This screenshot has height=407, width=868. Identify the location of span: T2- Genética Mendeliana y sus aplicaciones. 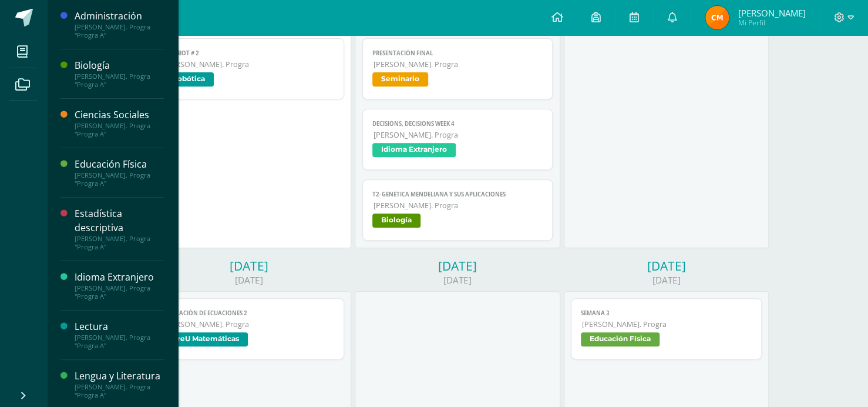
(458, 194).